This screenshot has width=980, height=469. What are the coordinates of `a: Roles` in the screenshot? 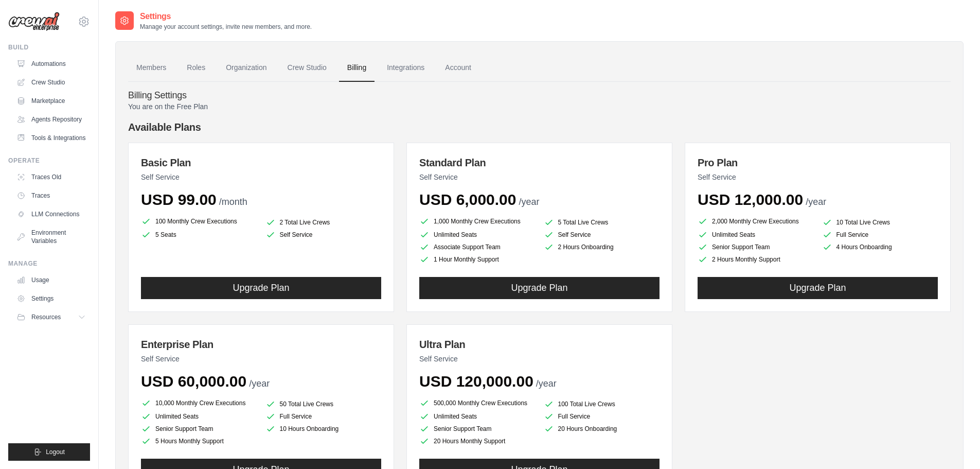 It's located at (196, 68).